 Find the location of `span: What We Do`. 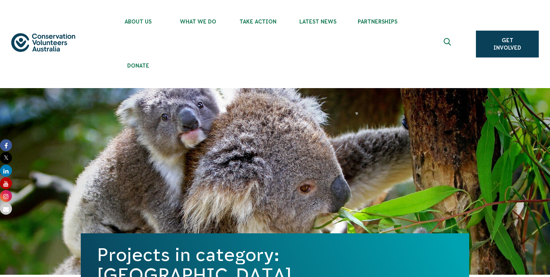

span: What We Do is located at coordinates (198, 22).